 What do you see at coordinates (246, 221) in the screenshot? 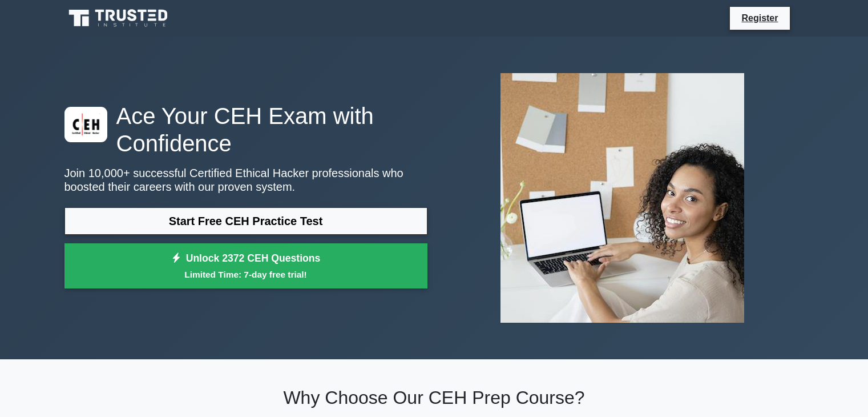
I see `a: Start Free CEH Practice Test` at bounding box center [246, 221].